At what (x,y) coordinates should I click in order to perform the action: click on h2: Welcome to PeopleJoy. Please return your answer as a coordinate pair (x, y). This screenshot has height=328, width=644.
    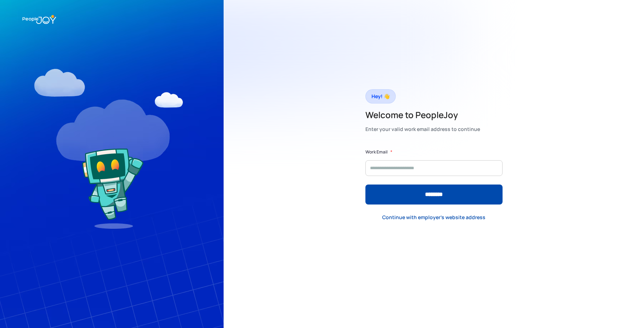
    Looking at the image, I should click on (423, 115).